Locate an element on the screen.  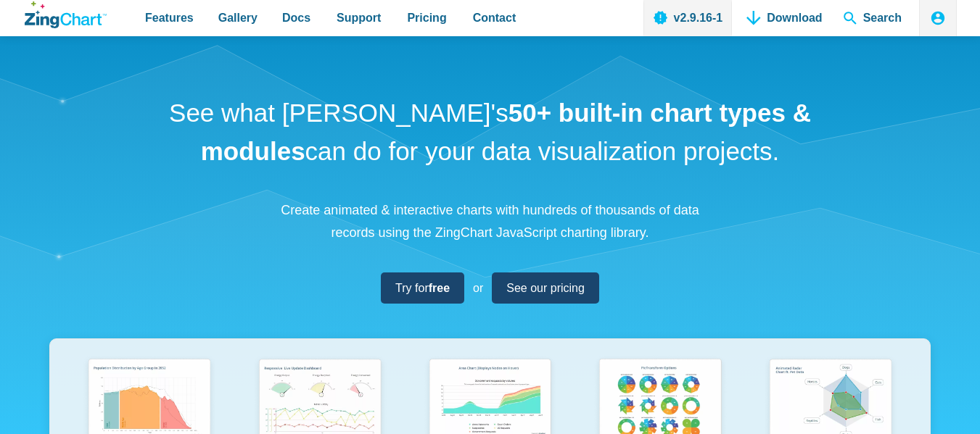
span: or is located at coordinates (478, 287).